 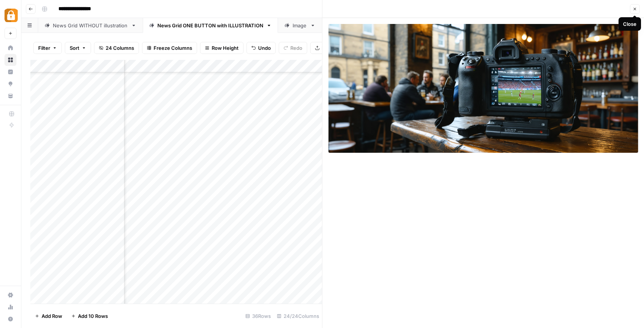 What do you see at coordinates (78, 48) in the screenshot?
I see `button: Sort` at bounding box center [78, 48].